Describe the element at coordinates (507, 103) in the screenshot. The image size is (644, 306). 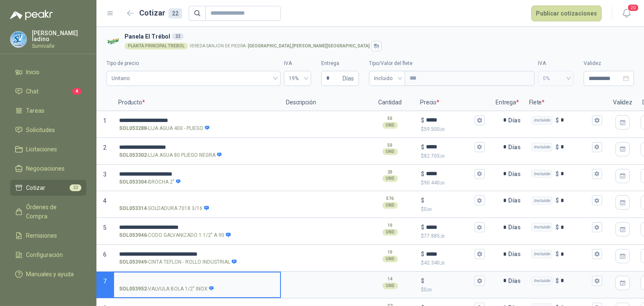
I see `p: Entrega` at that location.